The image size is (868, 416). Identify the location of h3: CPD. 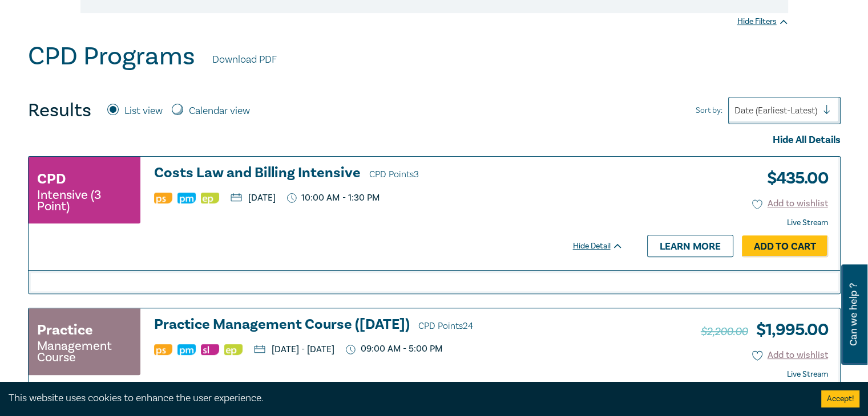
(51, 179).